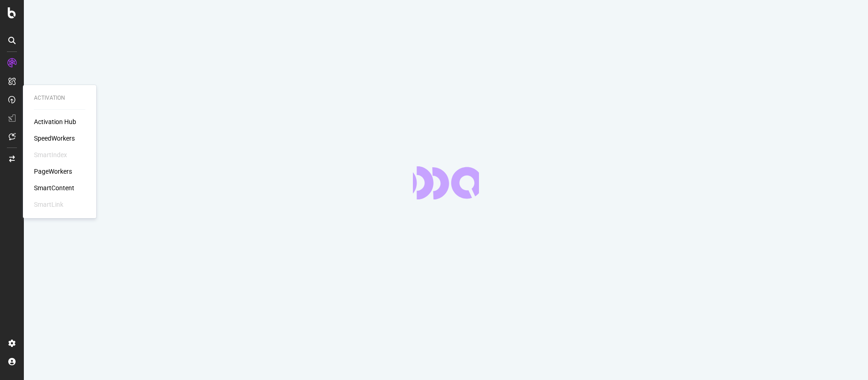  I want to click on div: animation, so click(445, 183).